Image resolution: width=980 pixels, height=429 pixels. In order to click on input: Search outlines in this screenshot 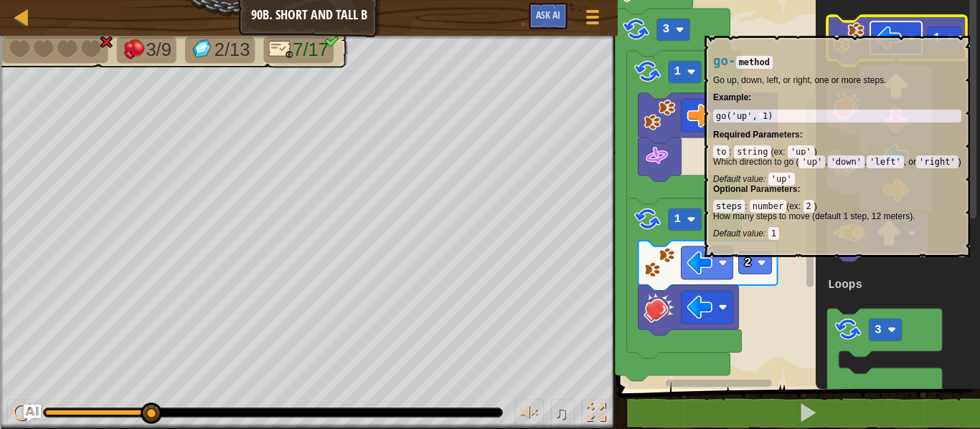, I will do `click(69, 26)`.